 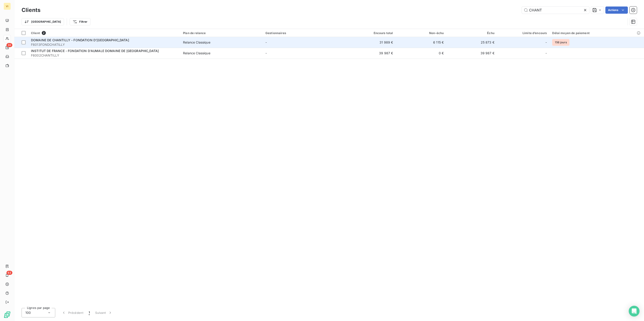 I want to click on div: Non-échu, so click(x=421, y=33).